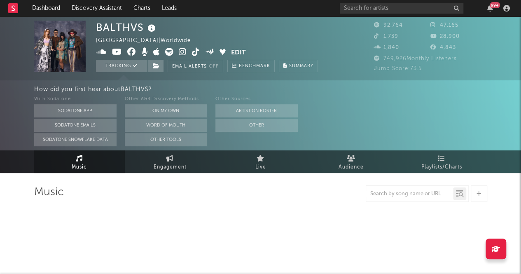 This screenshot has height=274, width=521. Describe the element at coordinates (386, 47) in the screenshot. I see `span: 1,840` at that location.